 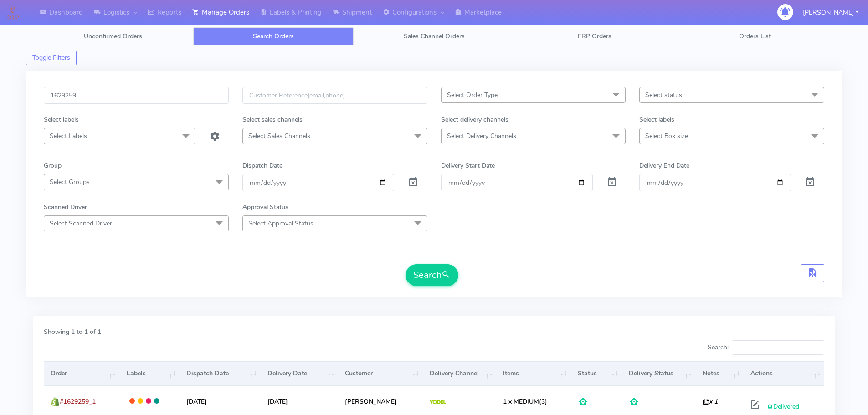 I want to click on input: Order Id, so click(x=136, y=95).